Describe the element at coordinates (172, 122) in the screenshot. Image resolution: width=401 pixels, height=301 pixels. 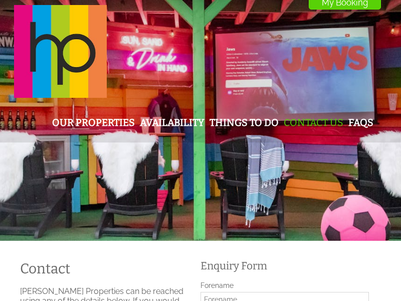
I see `a: Availability` at that location.